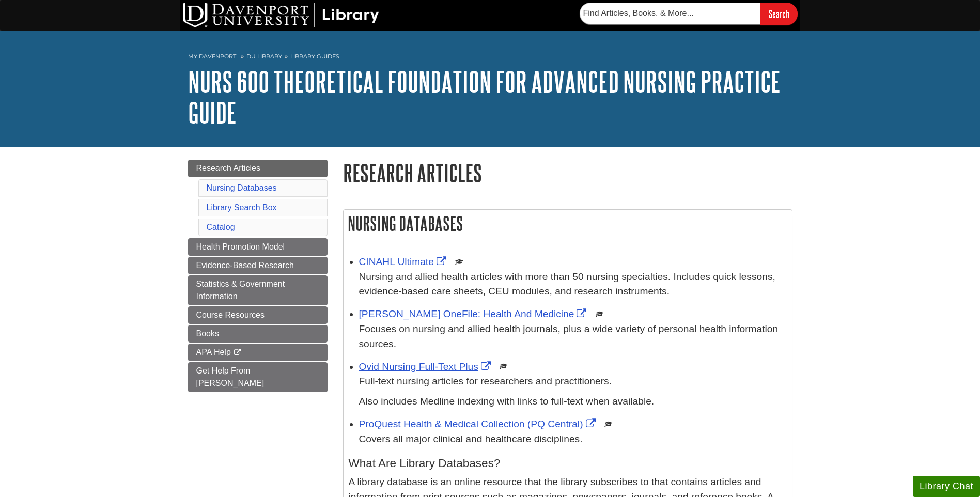  Describe the element at coordinates (258, 352) in the screenshot. I see `a: APA Help` at that location.